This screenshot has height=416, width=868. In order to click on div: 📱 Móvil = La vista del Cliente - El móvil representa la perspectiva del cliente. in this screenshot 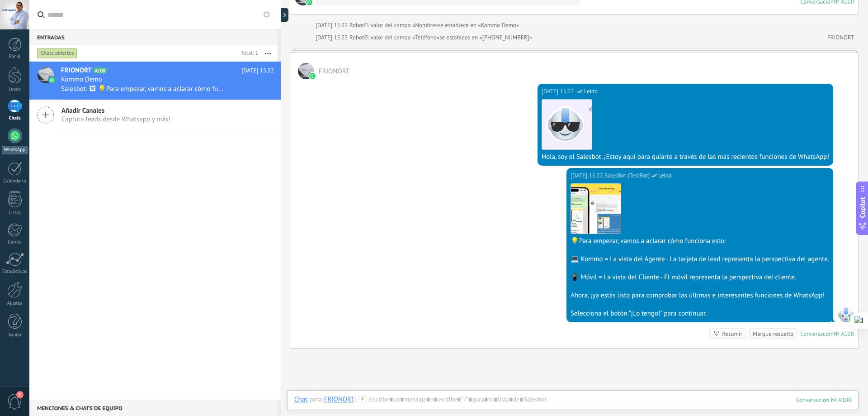, I will do `click(700, 277)`.